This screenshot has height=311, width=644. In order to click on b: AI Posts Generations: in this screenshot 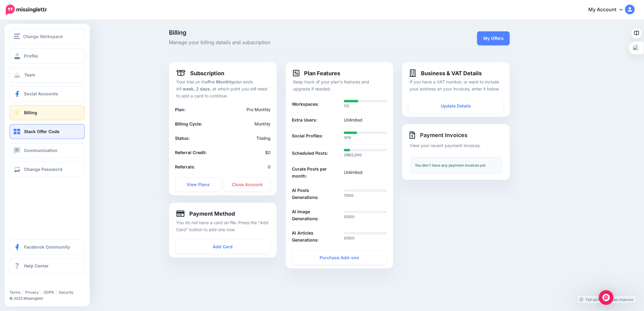, I will do `click(314, 194)`.